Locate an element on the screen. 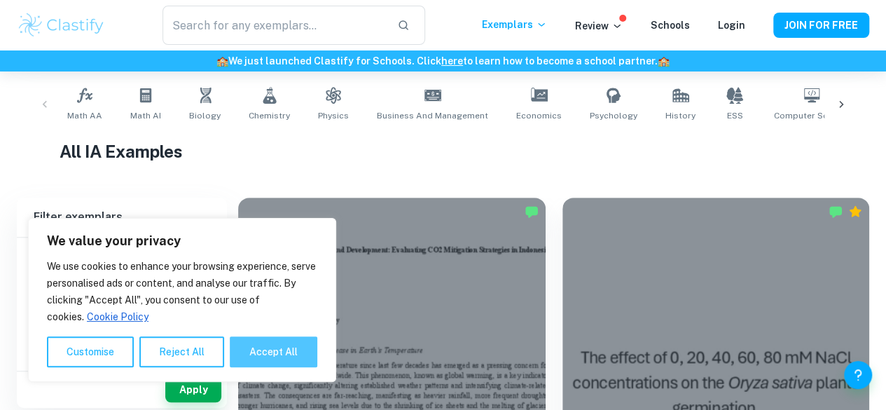  a: JOIN FOR FREE is located at coordinates (820, 25).